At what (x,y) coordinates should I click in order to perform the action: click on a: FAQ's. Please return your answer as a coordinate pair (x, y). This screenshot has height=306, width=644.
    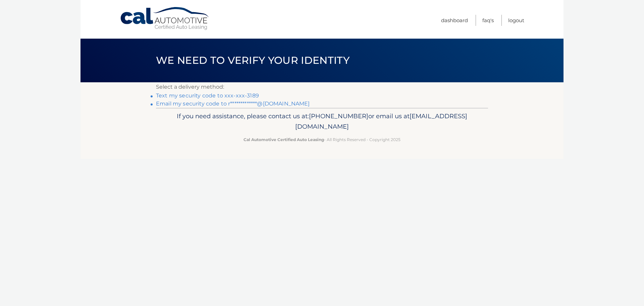
    Looking at the image, I should click on (488, 20).